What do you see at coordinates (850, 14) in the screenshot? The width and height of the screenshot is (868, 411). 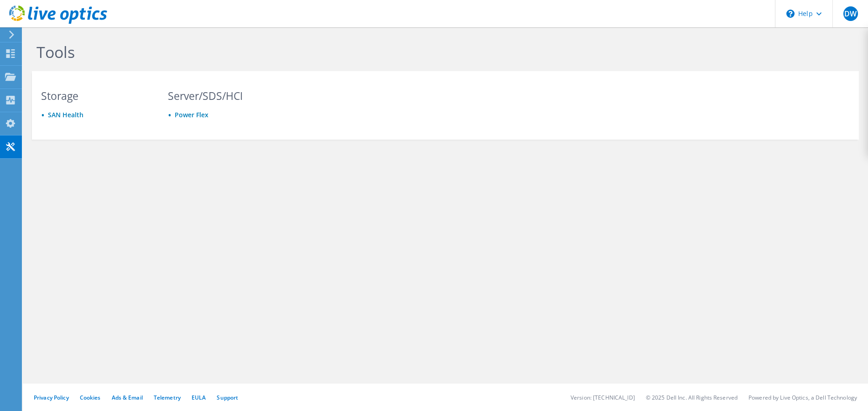 I see `span: DW` at bounding box center [850, 14].